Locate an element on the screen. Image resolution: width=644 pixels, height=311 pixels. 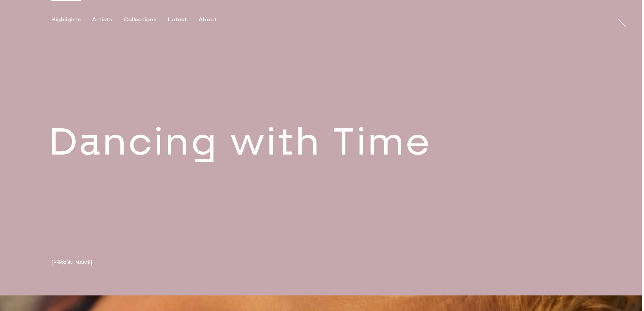
button: Highlights is located at coordinates (72, 20).